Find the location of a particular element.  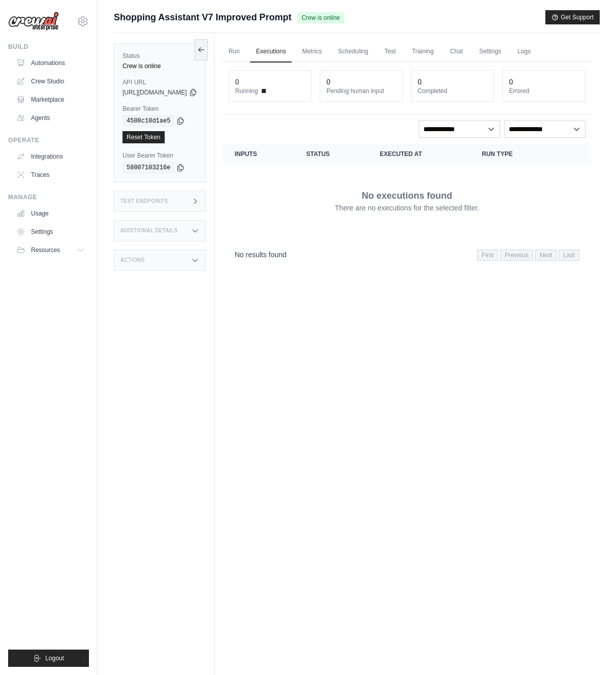

span: Last is located at coordinates (568, 256).